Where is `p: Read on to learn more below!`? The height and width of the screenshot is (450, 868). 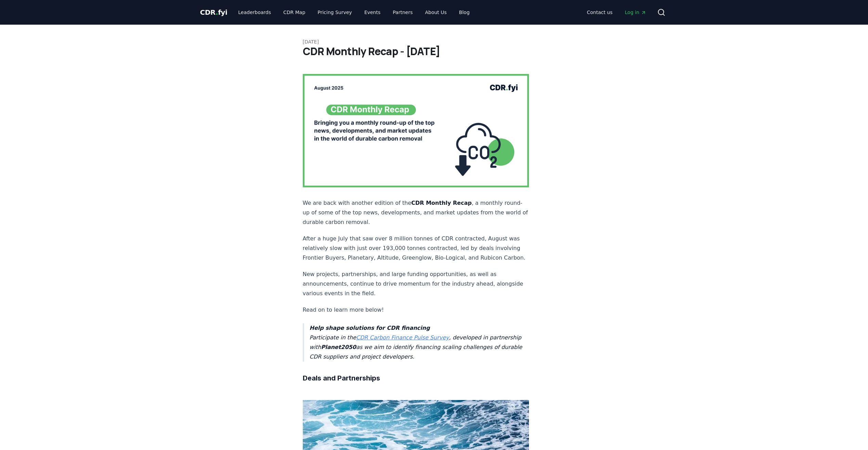
p: Read on to learn more below! is located at coordinates (416, 310).